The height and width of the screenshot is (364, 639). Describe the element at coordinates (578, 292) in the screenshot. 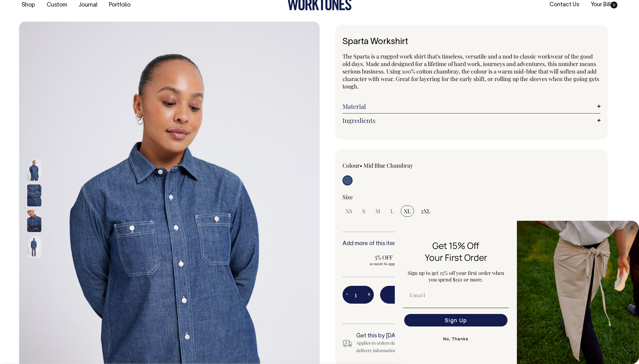

I see `img: 5e34ad8f-4f05-4173-92a8-ea475ee49ac9.jpeg` at that location.